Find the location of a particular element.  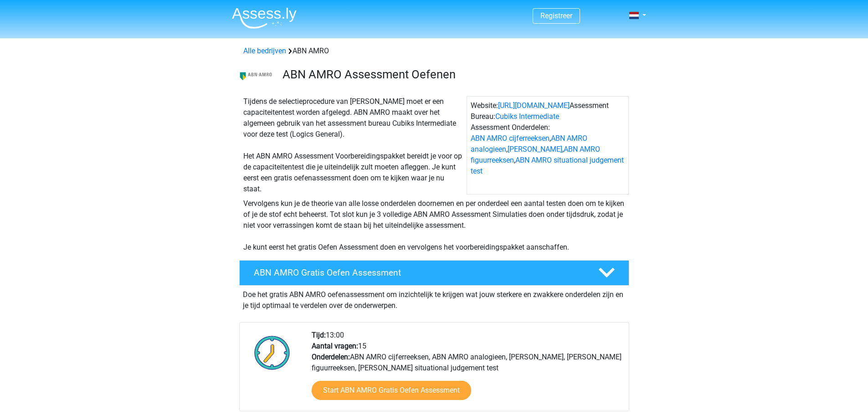

a: Alle bedrijven is located at coordinates (265, 51).